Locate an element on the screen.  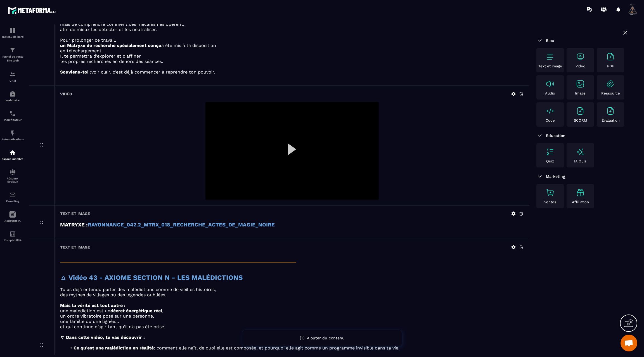
p: une malédiction est un is located at coordinates (292, 310).